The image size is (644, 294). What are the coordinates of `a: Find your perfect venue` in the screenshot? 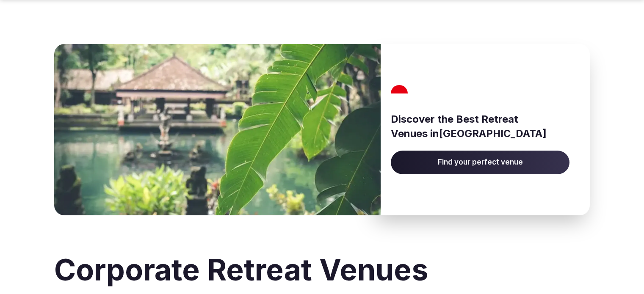 It's located at (480, 162).